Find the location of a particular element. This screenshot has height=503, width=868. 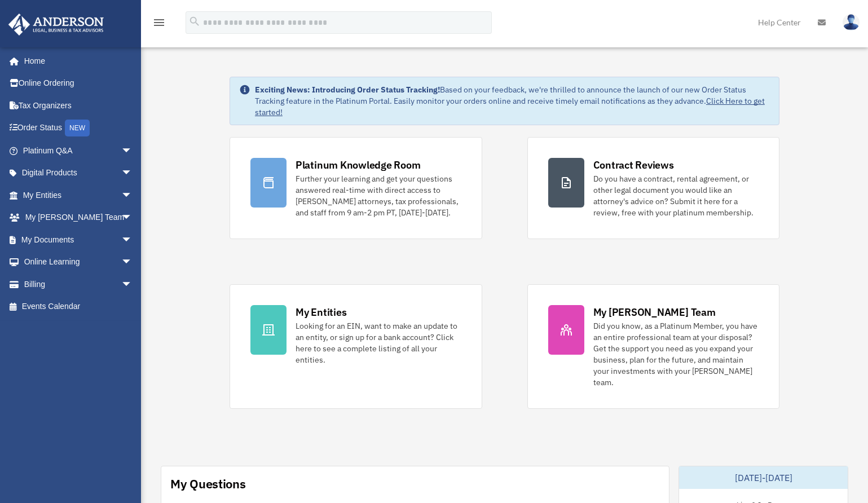

a: Contract Reviews Do you have a contract, rental agreement, or other legal document you would like... is located at coordinates (653, 187).